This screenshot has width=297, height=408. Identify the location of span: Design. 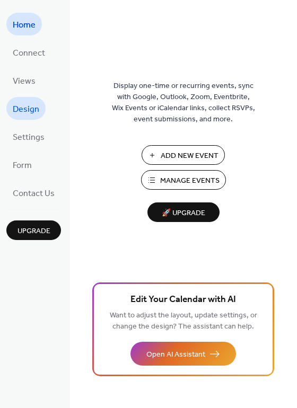
(26, 109).